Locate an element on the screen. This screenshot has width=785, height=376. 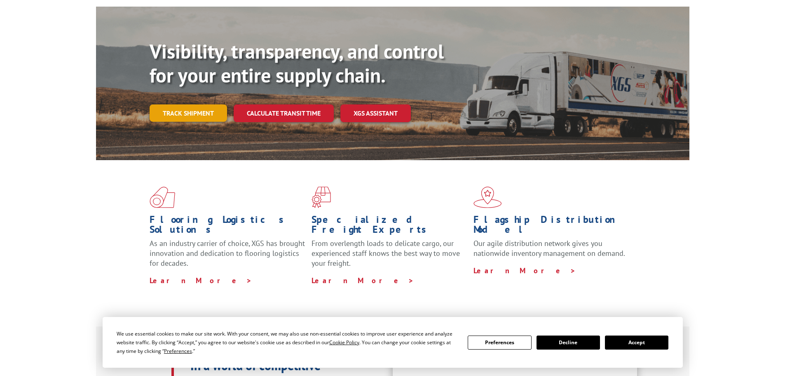
button: Preferences is located at coordinates (500, 342).